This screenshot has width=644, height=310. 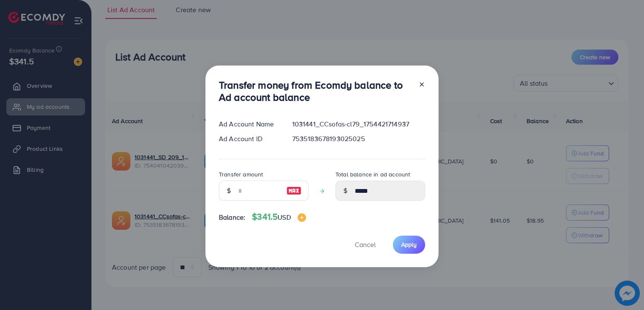 What do you see at coordinates (409, 245) in the screenshot?
I see `button: Apply` at bounding box center [409, 245].